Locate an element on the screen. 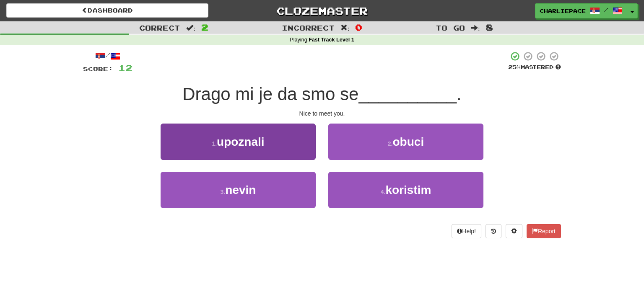 The image size is (644, 294). small: 1 . is located at coordinates (214, 144).